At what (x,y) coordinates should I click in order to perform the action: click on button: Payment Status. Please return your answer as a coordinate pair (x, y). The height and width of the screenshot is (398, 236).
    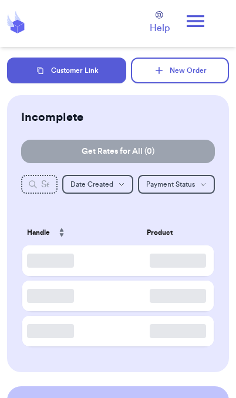
    Looking at the image, I should click on (176, 185).